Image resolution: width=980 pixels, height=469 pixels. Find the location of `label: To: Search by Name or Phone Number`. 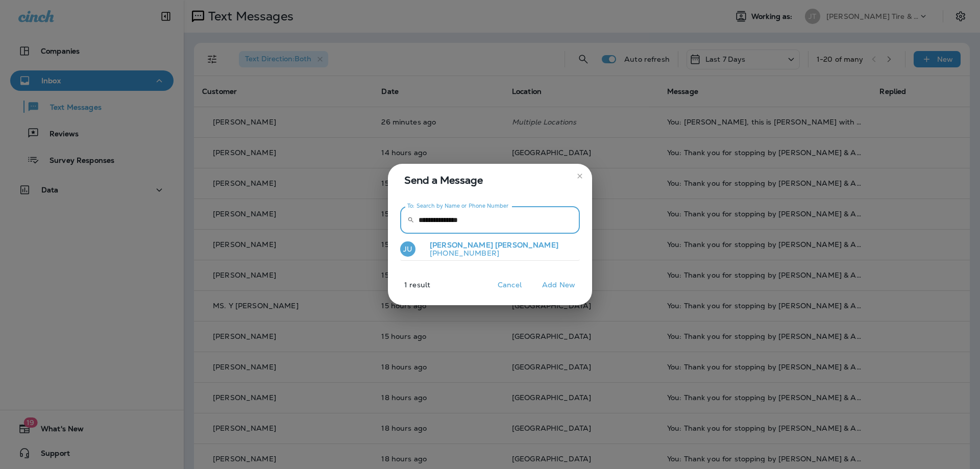

label: To: Search by Name or Phone Number is located at coordinates (458, 205).